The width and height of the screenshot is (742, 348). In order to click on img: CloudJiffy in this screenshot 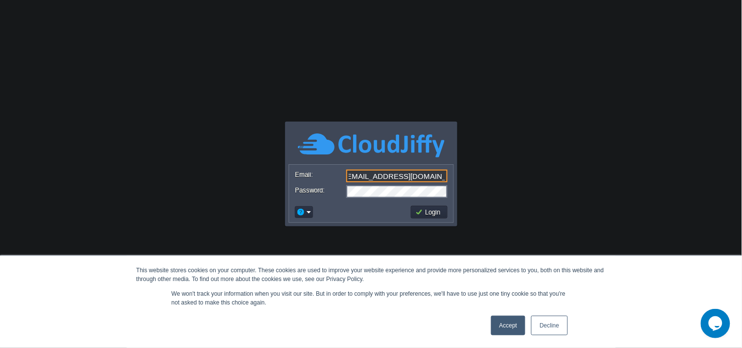, I will do `click(371, 145)`.